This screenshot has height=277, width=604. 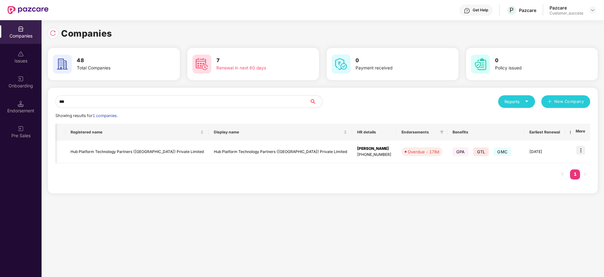 What do you see at coordinates (395, 68) in the screenshot?
I see `div: Payment received` at bounding box center [395, 68].